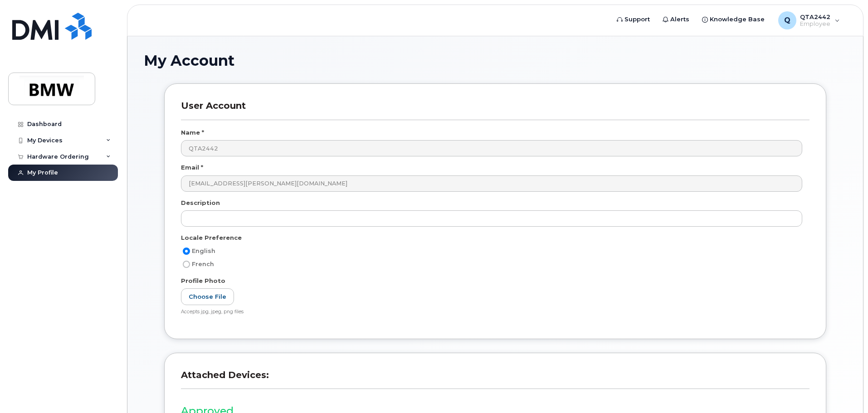 This screenshot has width=868, height=413. I want to click on span: English, so click(204, 251).